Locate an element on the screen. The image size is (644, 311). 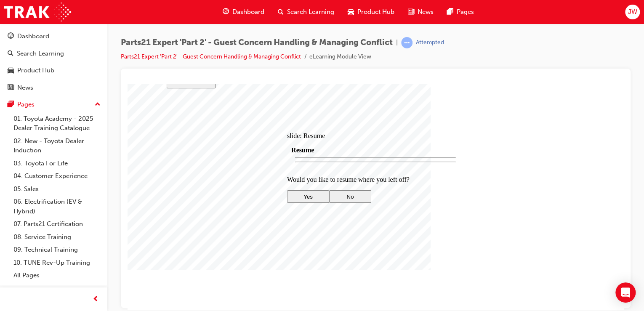
span: News is located at coordinates (425, 12).